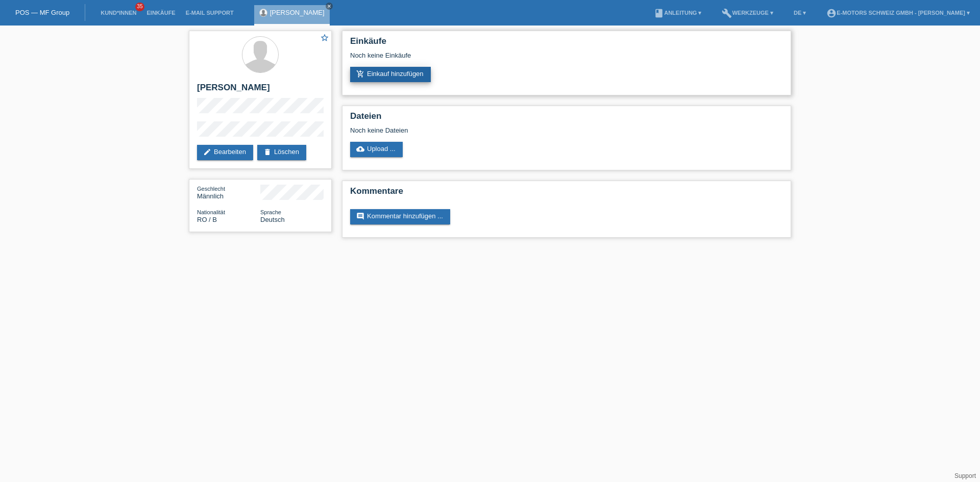  I want to click on i: build, so click(727, 13).